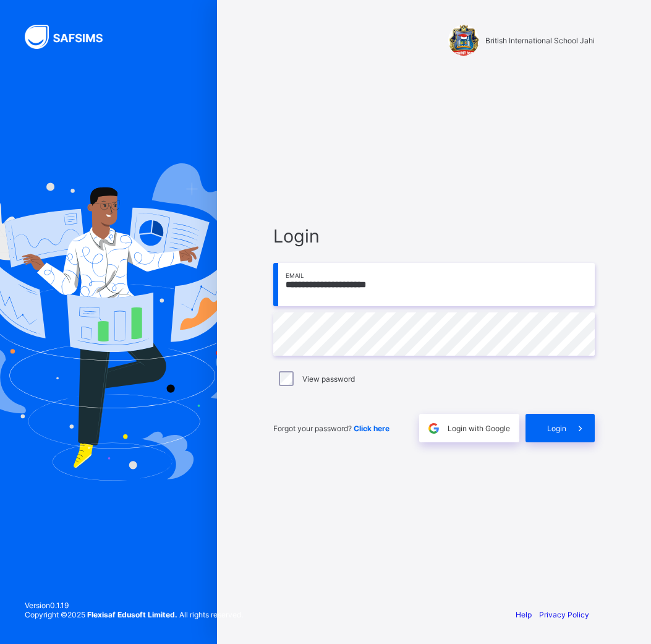 This screenshot has height=644, width=651. Describe the element at coordinates (479, 428) in the screenshot. I see `span: Login with Google` at that location.